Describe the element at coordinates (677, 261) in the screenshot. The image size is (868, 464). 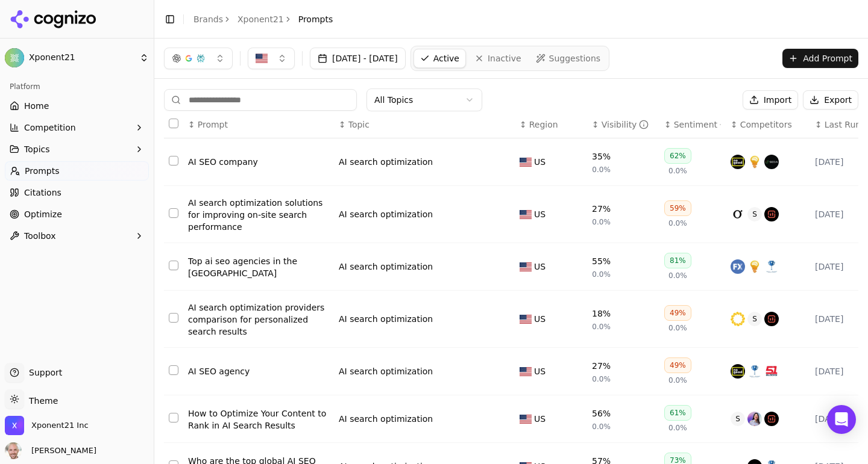
I see `div: 81%` at that location.